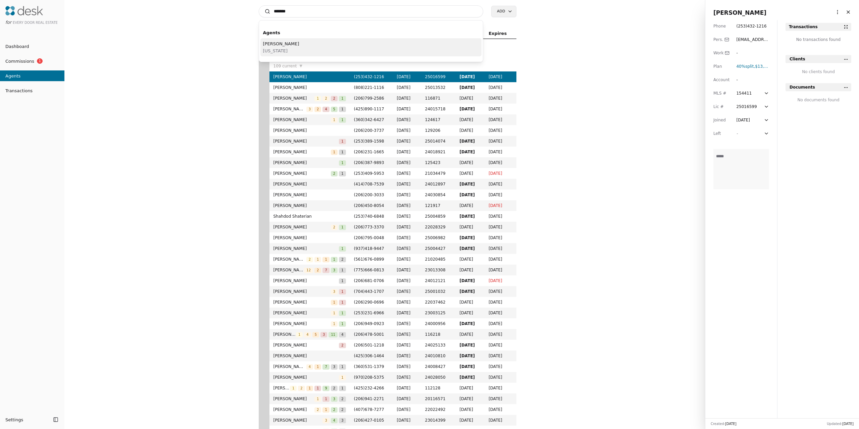 The height and width of the screenshot is (429, 859). Describe the element at coordinates (438, 131) in the screenshot. I see `span: 129206` at that location.